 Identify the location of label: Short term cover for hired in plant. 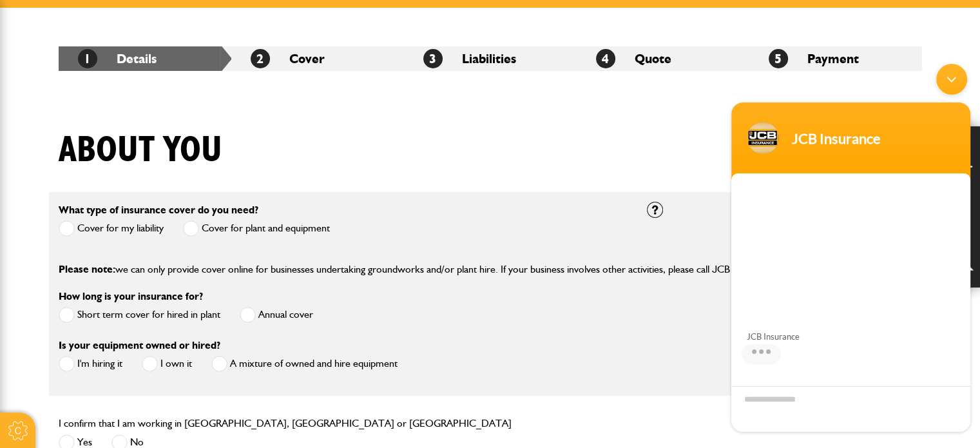
(139, 315).